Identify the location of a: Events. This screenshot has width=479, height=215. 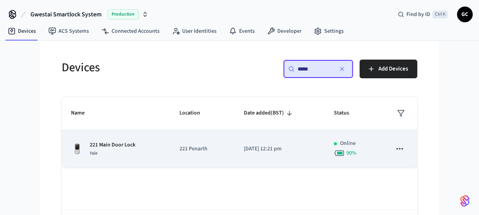
(242, 31).